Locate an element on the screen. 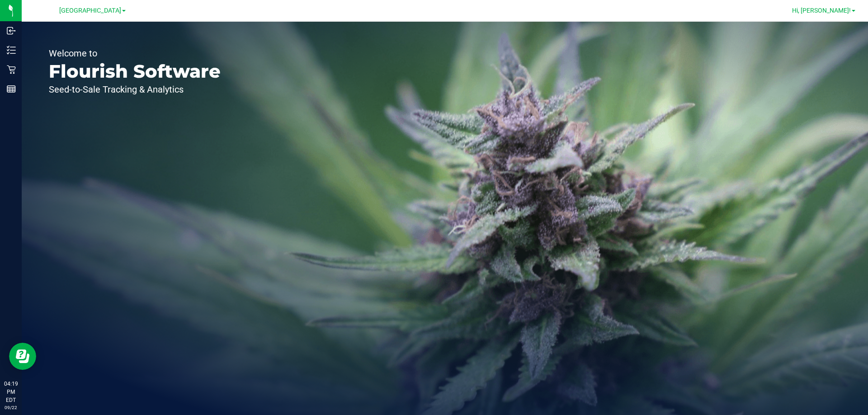 The image size is (868, 415). p: Seed-to-Sale Tracking & Analytics is located at coordinates (135, 90).